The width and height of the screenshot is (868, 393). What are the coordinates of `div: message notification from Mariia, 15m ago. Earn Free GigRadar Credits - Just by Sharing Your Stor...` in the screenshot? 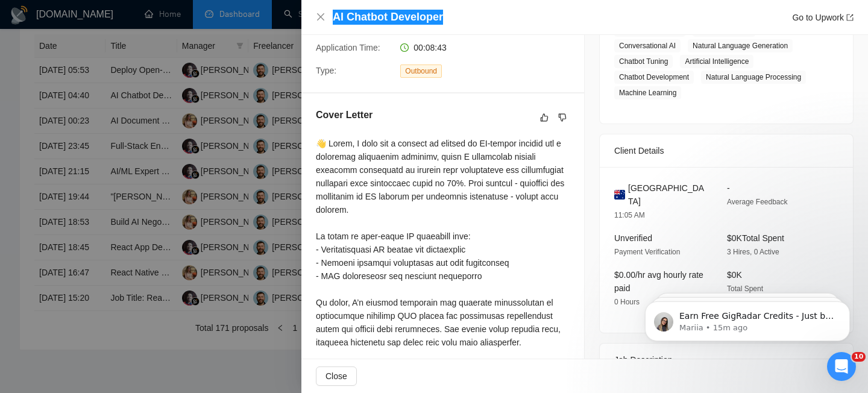 It's located at (120, 45).